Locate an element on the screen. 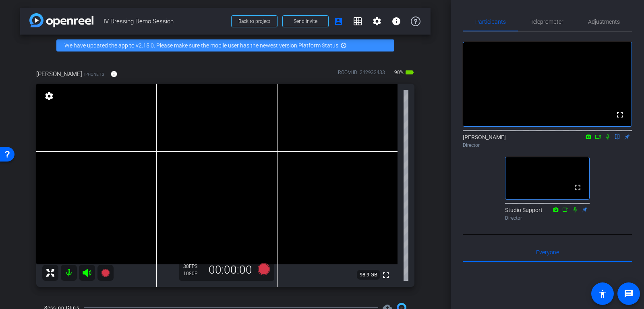 The height and width of the screenshot is (309, 644). span: 90% is located at coordinates (398, 72).